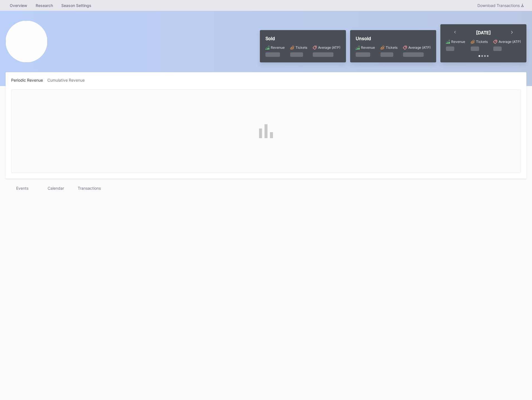 The height and width of the screenshot is (400, 532). Describe the element at coordinates (501, 5) in the screenshot. I see `button: Download Transactions` at that location.